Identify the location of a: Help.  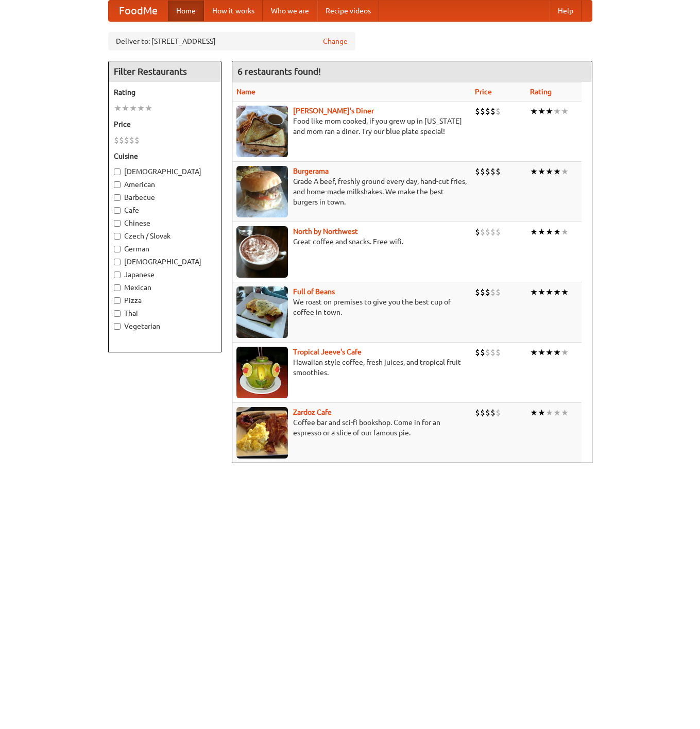
(566, 11).